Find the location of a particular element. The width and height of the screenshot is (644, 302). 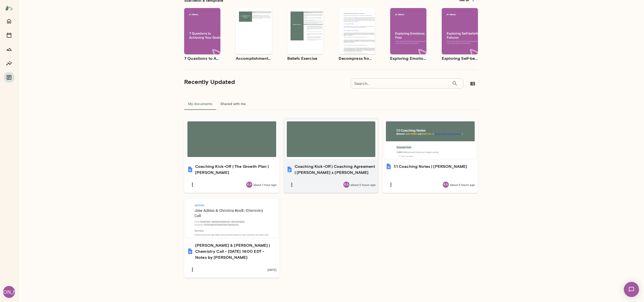

span: about 1 hour ago is located at coordinates (265, 185).